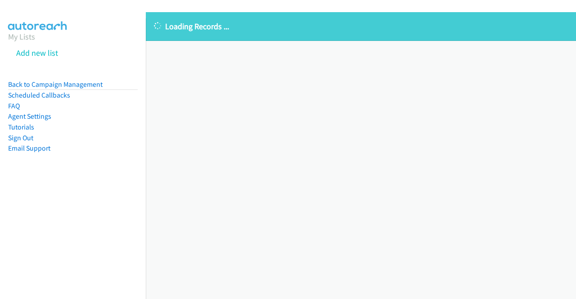 The image size is (576, 299). I want to click on a: FAQ, so click(14, 106).